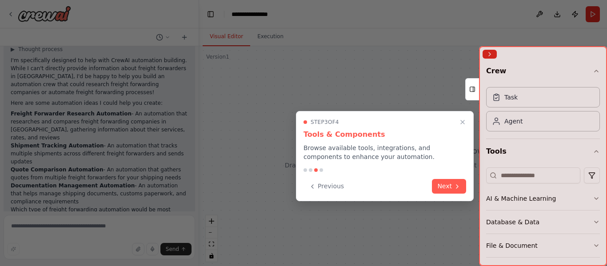  What do you see at coordinates (211, 14) in the screenshot?
I see `button: Hide left sidebar` at bounding box center [211, 14].